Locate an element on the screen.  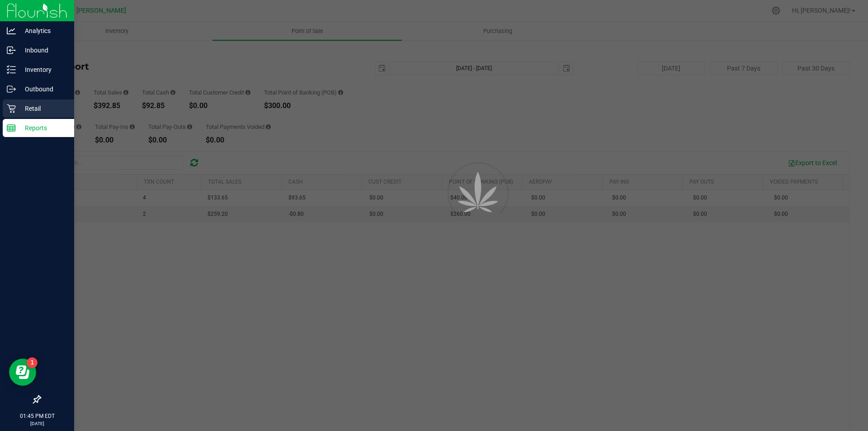
p: Inbound is located at coordinates (43, 50).